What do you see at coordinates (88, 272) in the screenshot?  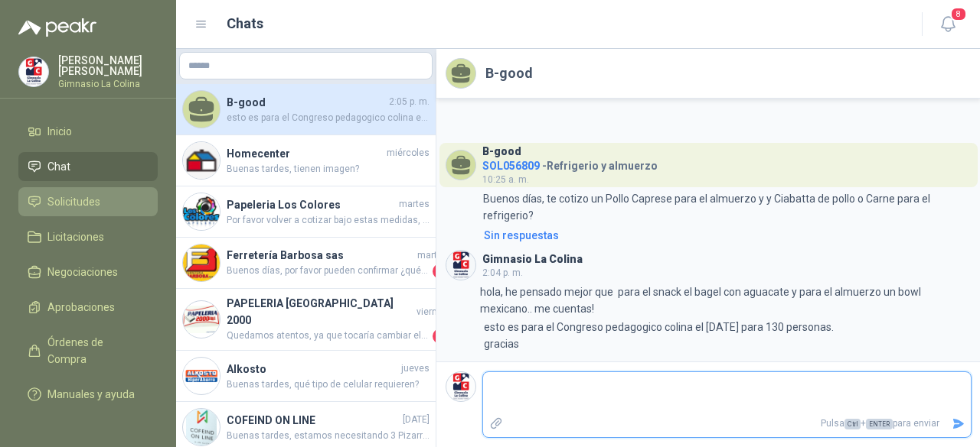 I see `a: Negociaciones` at bounding box center [88, 272].